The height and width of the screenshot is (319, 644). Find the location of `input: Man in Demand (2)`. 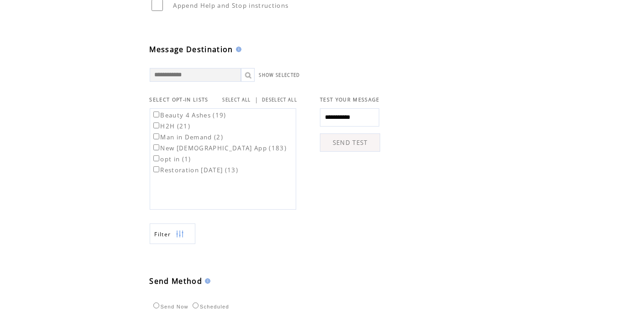

input: Man in Demand (2) is located at coordinates (156, 136).